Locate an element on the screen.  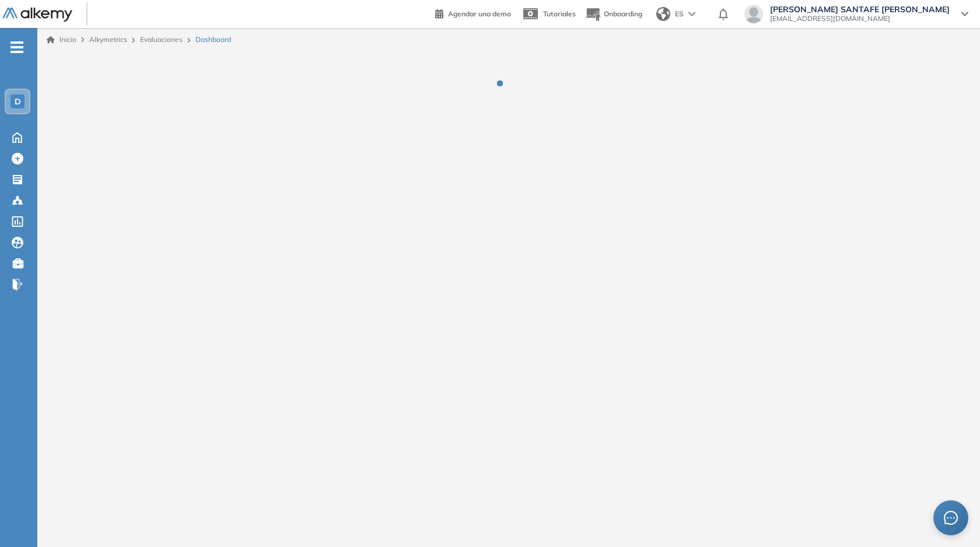
a: Inicio is located at coordinates (61, 39).